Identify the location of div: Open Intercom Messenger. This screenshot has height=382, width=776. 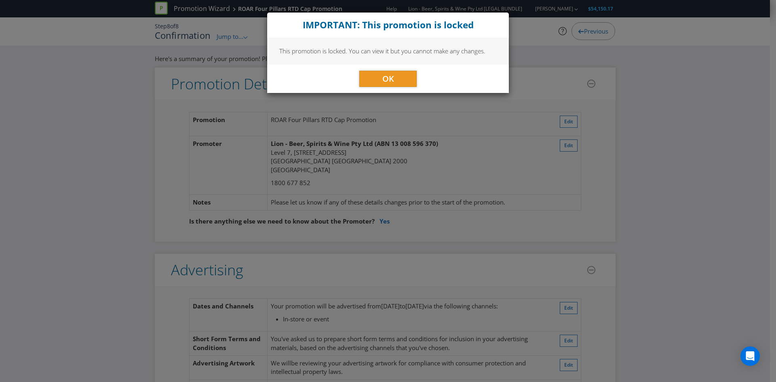
(750, 356).